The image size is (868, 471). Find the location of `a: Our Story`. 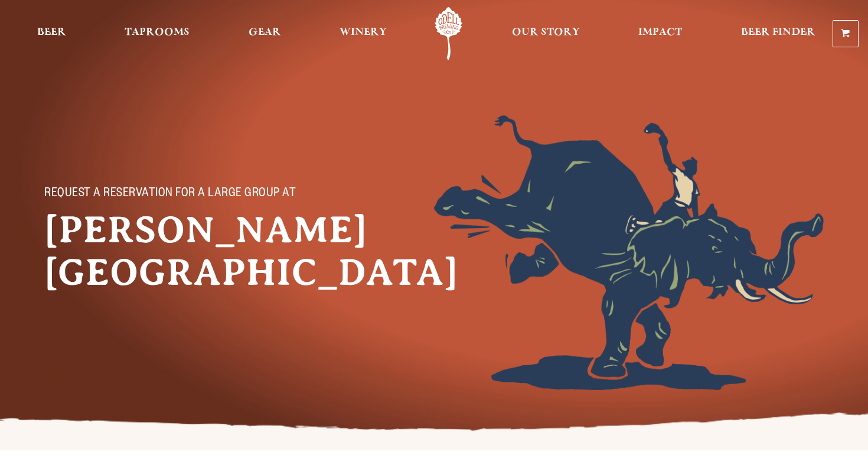

a: Our Story is located at coordinates (546, 34).